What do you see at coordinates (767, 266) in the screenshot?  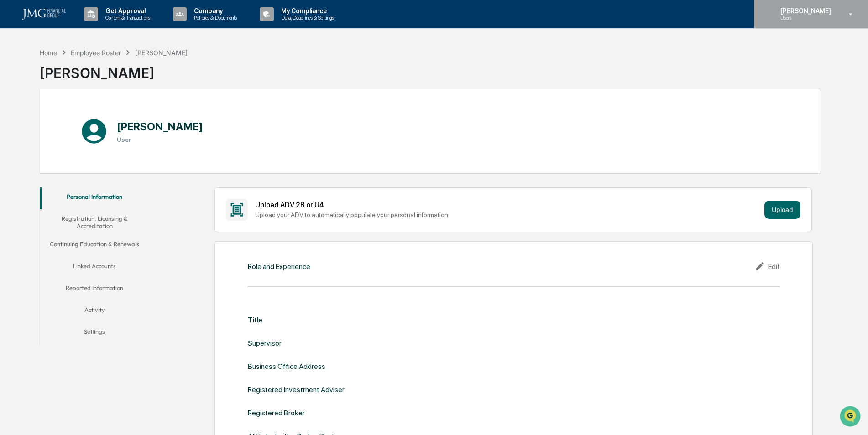 I see `div: Edit` at bounding box center [767, 266].